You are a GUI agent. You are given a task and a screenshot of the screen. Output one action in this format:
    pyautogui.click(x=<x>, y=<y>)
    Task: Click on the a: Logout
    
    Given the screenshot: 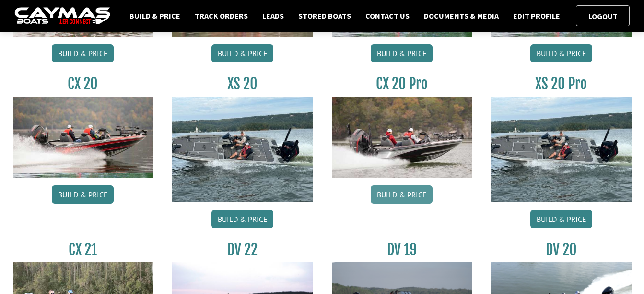 What is the action you would take?
    pyautogui.click(x=603, y=16)
    